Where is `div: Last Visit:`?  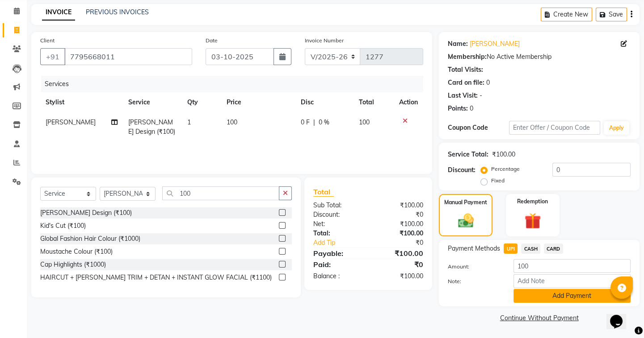
div: Last Visit: is located at coordinates (462, 95).